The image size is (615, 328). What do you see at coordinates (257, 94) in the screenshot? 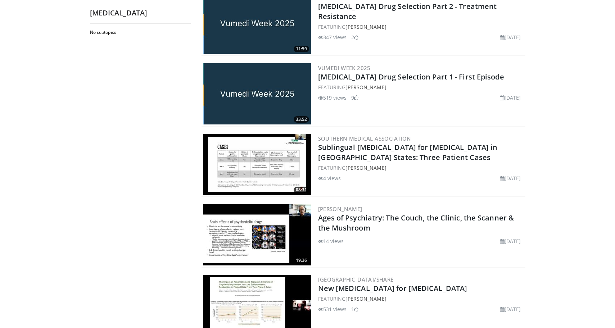
I see `a: 33:52` at bounding box center [257, 94].